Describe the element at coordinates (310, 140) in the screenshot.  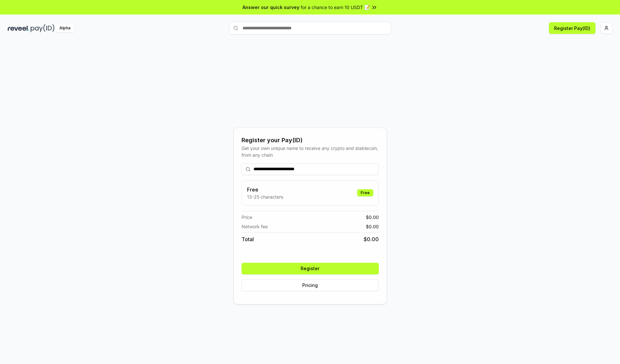
I see `div: Register your Pay(ID)` at that location.